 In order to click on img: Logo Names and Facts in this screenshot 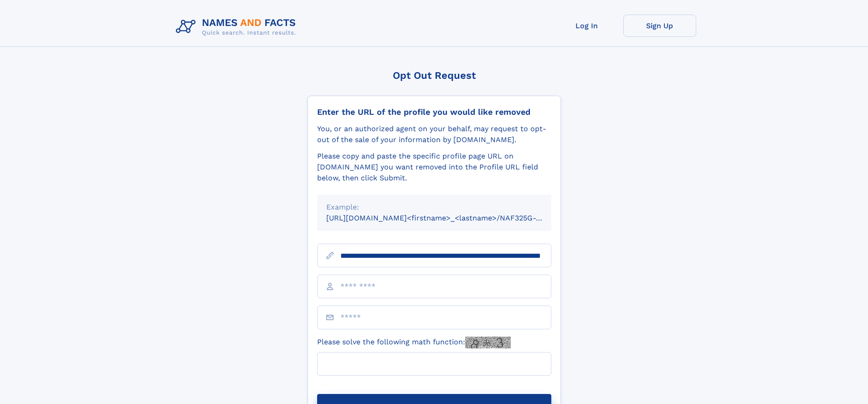, I will do `click(238, 27)`.